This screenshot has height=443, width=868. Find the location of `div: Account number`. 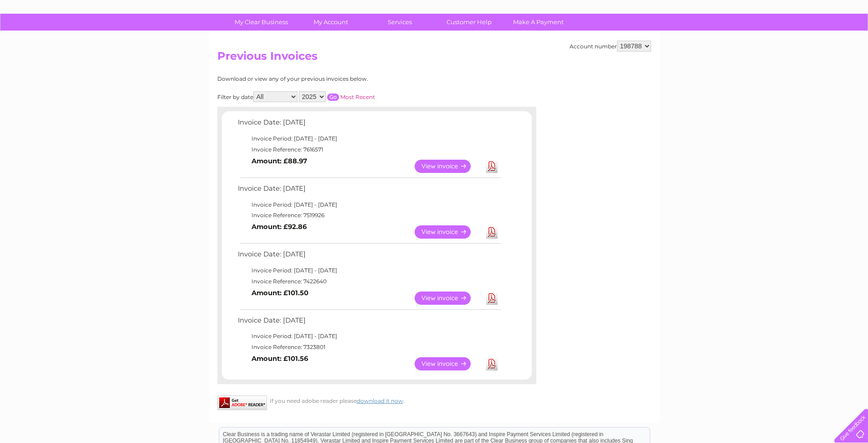

div: Account number is located at coordinates (610, 46).